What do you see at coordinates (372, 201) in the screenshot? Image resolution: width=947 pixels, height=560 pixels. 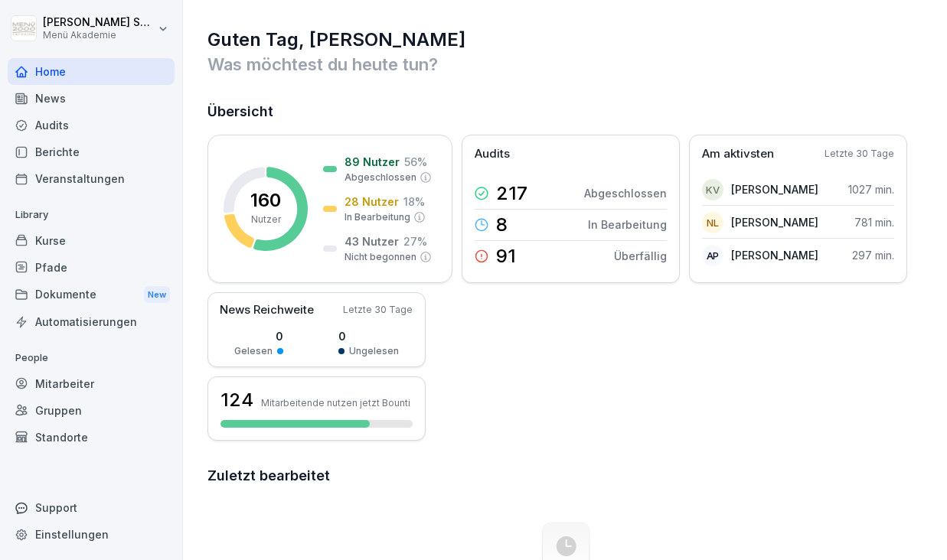 I see `p: 28 Nutzer` at bounding box center [372, 201].